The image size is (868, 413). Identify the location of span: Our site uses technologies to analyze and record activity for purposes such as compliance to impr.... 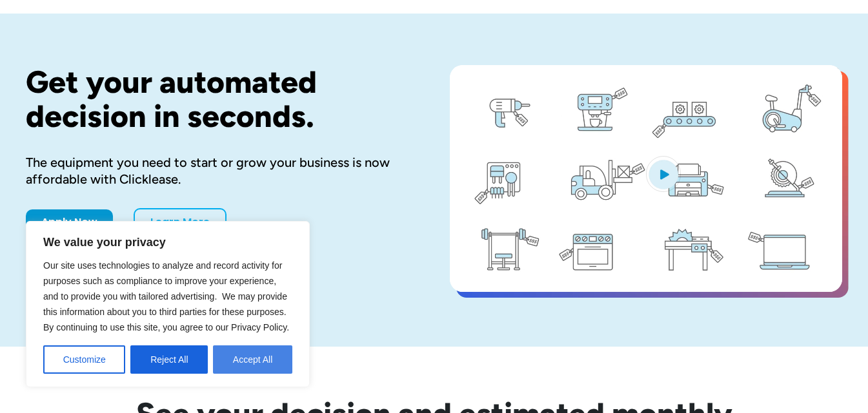
(166, 296).